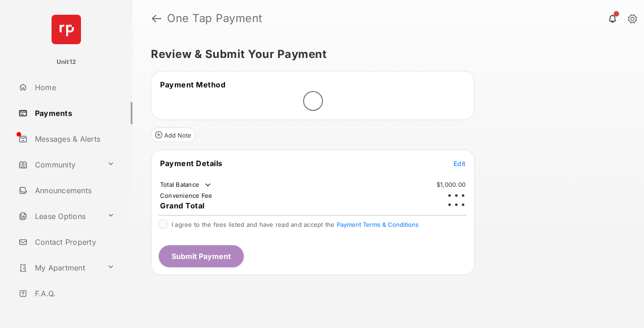 The height and width of the screenshot is (328, 644). Describe the element at coordinates (215, 18) in the screenshot. I see `strong: One Tap Payment` at that location.